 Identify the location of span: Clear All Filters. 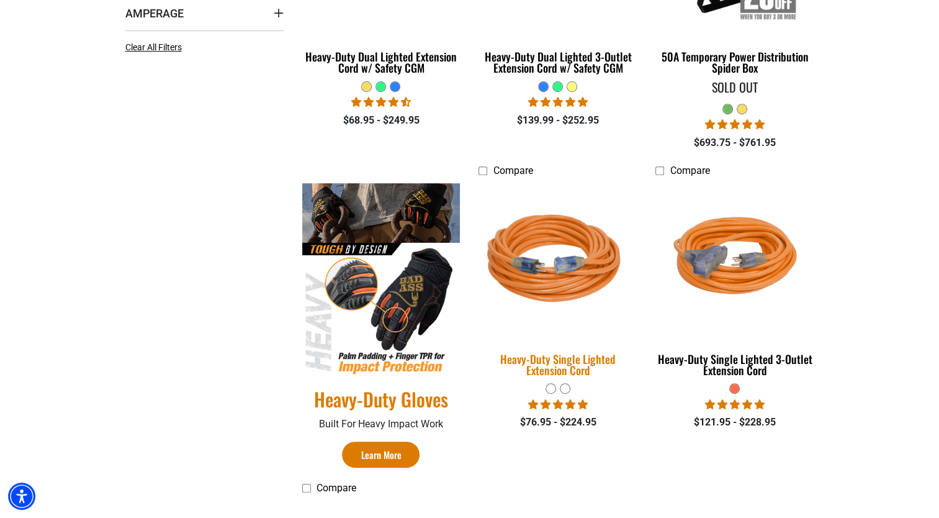
(153, 47).